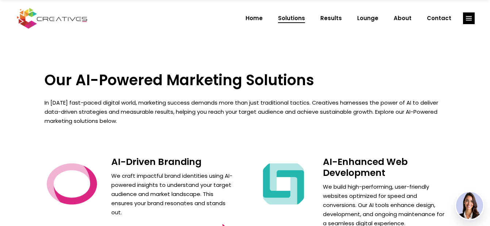  Describe the element at coordinates (292, 18) in the screenshot. I see `span: Solutions` at that location.